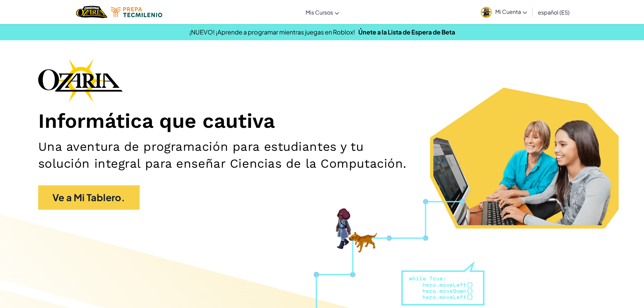 The height and width of the screenshot is (308, 644). What do you see at coordinates (89, 198) in the screenshot?
I see `a: Ve a Mi Tablero.` at bounding box center [89, 198].